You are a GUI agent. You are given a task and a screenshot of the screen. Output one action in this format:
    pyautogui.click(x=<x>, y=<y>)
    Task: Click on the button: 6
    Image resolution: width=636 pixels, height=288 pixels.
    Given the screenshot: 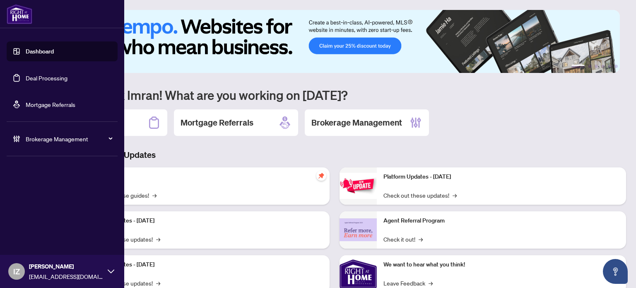 What is the action you would take?
    pyautogui.click(x=616, y=66)
    